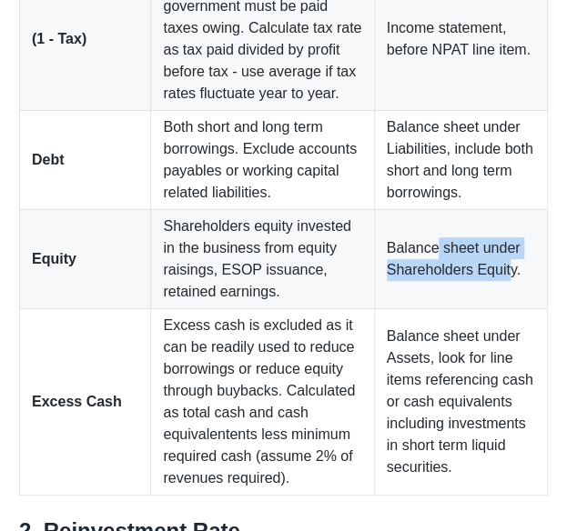  Describe the element at coordinates (76, 401) in the screenshot. I see `strong: Excess Cash` at that location.